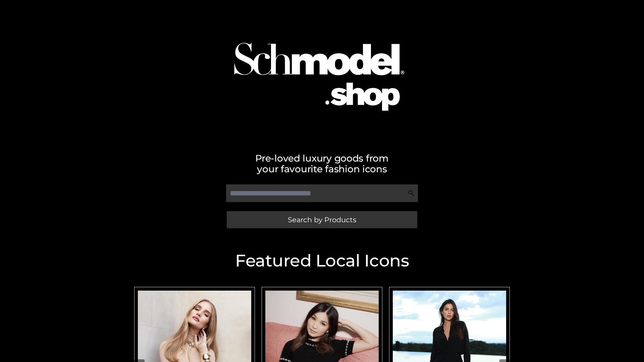 The width and height of the screenshot is (644, 362). I want to click on span: Search by Products, so click(322, 219).